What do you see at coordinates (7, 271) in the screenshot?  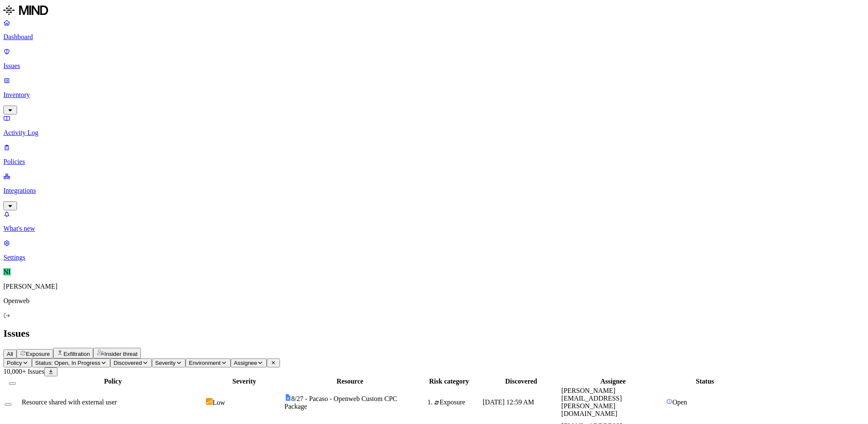 I see `span: NI` at bounding box center [7, 271].